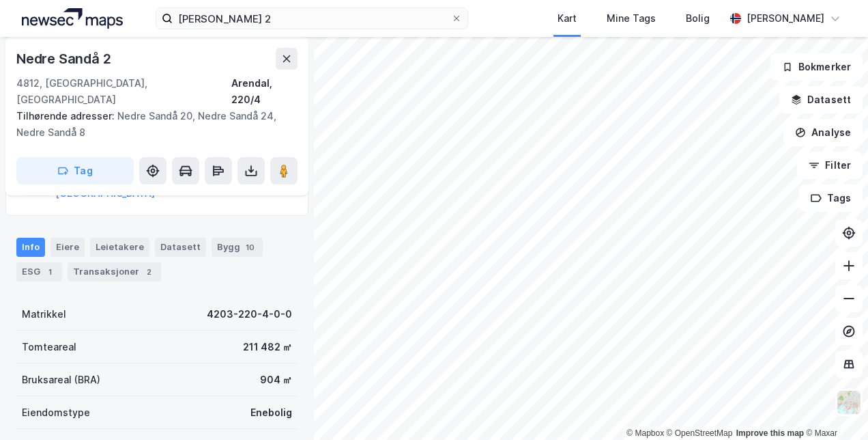 The image size is (868, 440). What do you see at coordinates (67, 115) in the screenshot?
I see `span: Tilhørende adresser:` at bounding box center [67, 115].